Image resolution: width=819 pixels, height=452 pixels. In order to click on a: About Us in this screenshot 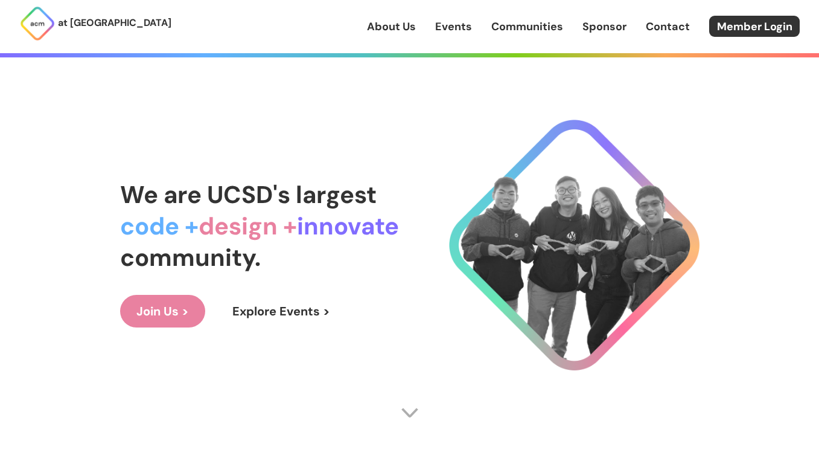, I will do `click(391, 27)`.